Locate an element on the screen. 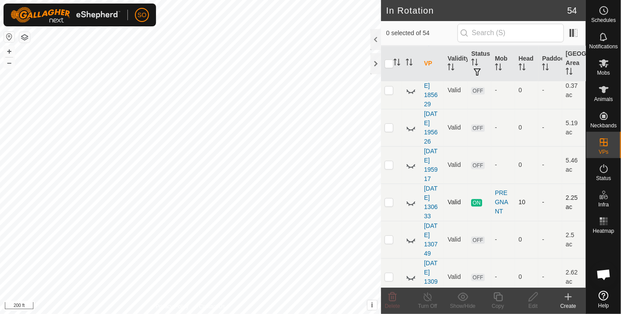 The width and height of the screenshot is (621, 314). span: Mobs is located at coordinates (604, 73).